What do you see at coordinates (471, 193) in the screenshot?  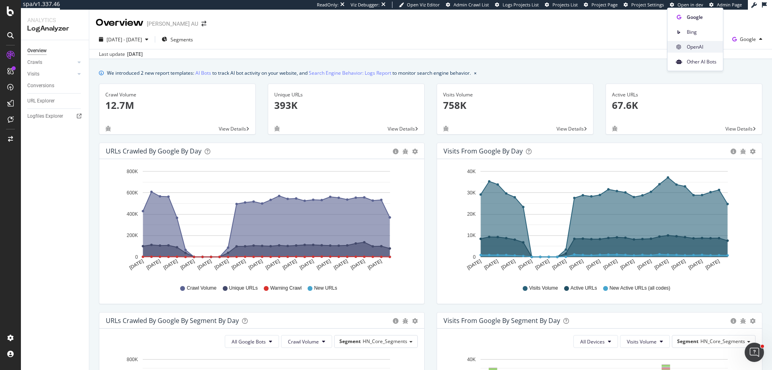 I see `text: 30K` at bounding box center [471, 193].